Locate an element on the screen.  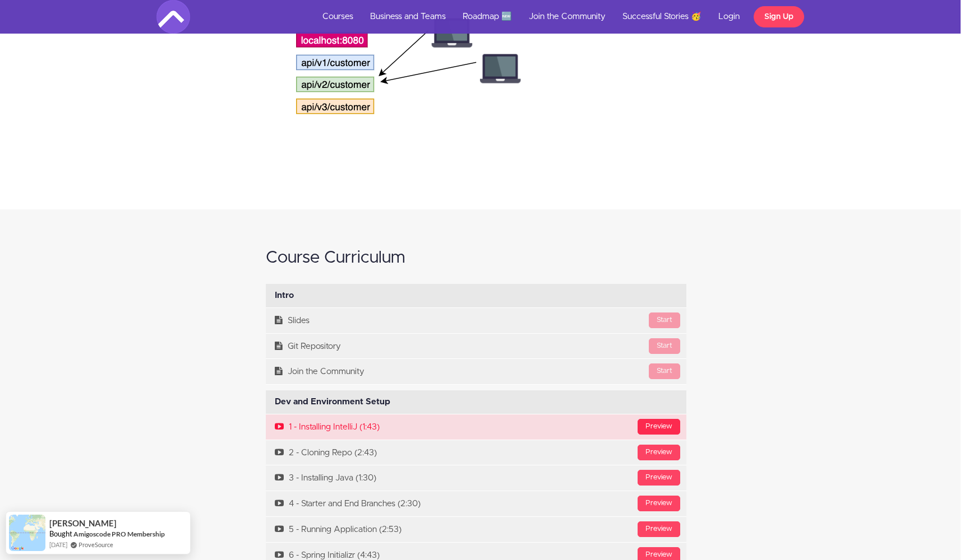
a: Preview1 - Installing IntelliJ (1:43) is located at coordinates (476, 427).